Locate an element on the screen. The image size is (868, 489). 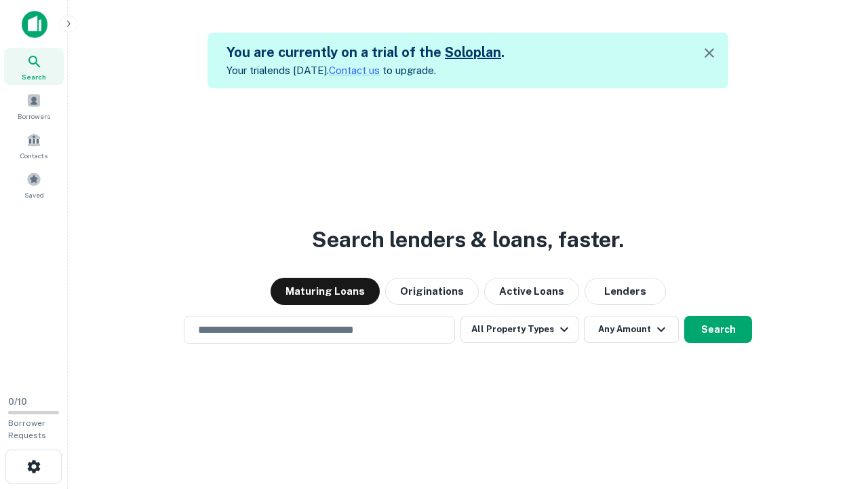
span: 0 / 10 is located at coordinates (17, 401).